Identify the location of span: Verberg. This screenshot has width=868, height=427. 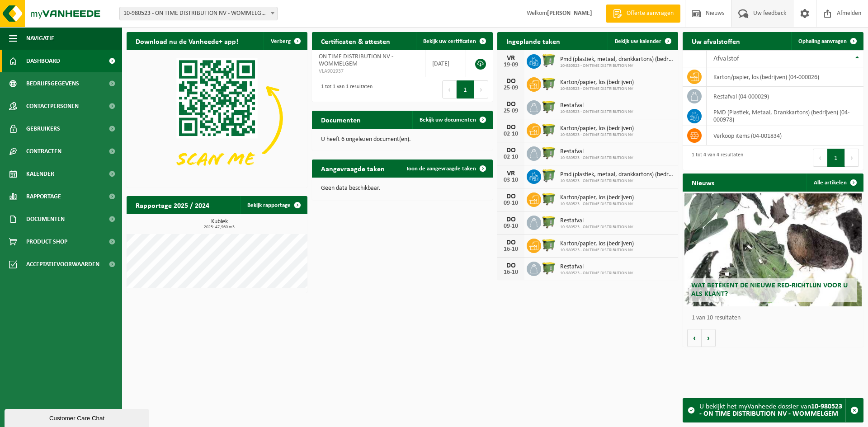
(281, 41).